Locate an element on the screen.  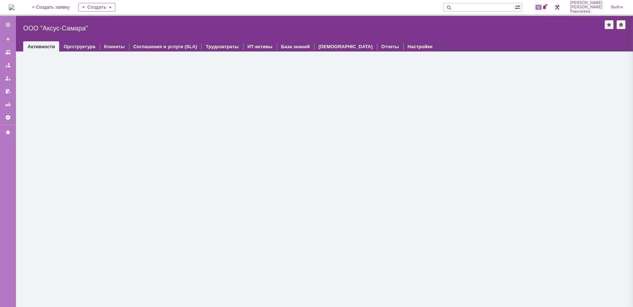
a: Мои согласования is located at coordinates (8, 91).